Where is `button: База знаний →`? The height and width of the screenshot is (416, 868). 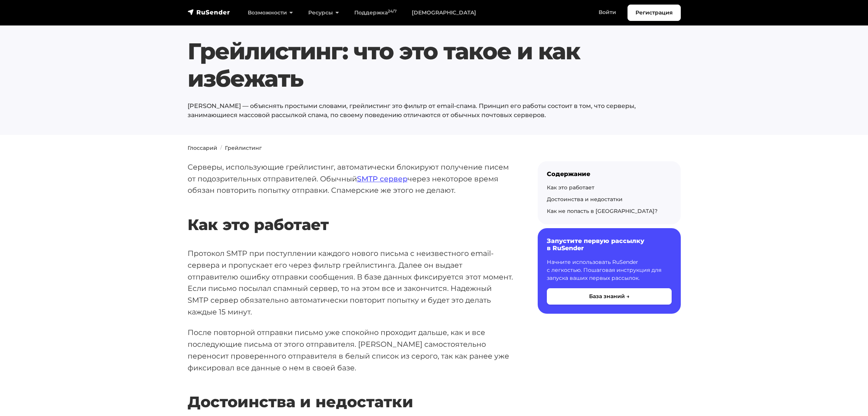
button: База знаний → is located at coordinates (609, 296).